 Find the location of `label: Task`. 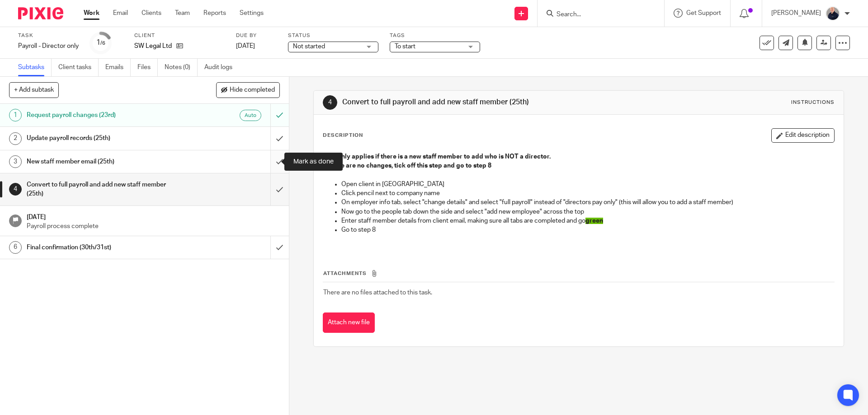

label: Task is located at coordinates (48, 36).